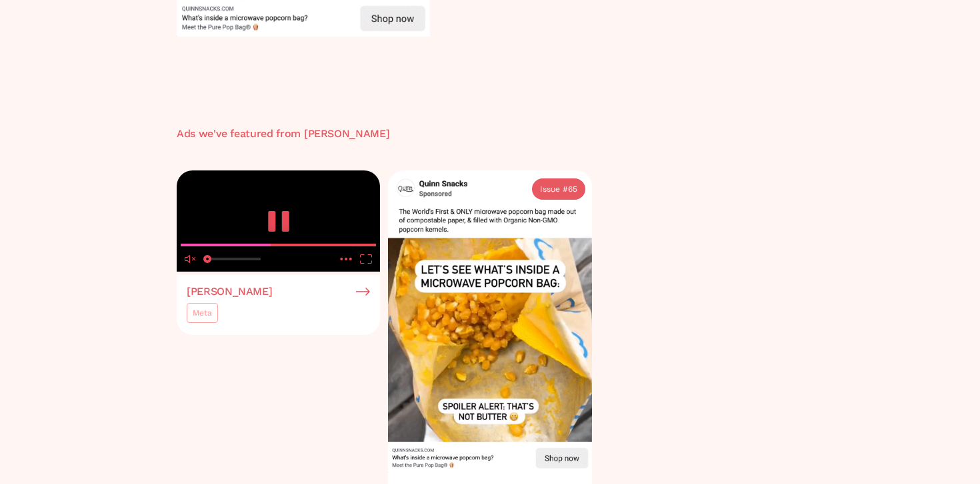 This screenshot has width=980, height=484. What do you see at coordinates (554, 189) in the screenshot?
I see `div: Issue #` at bounding box center [554, 189].